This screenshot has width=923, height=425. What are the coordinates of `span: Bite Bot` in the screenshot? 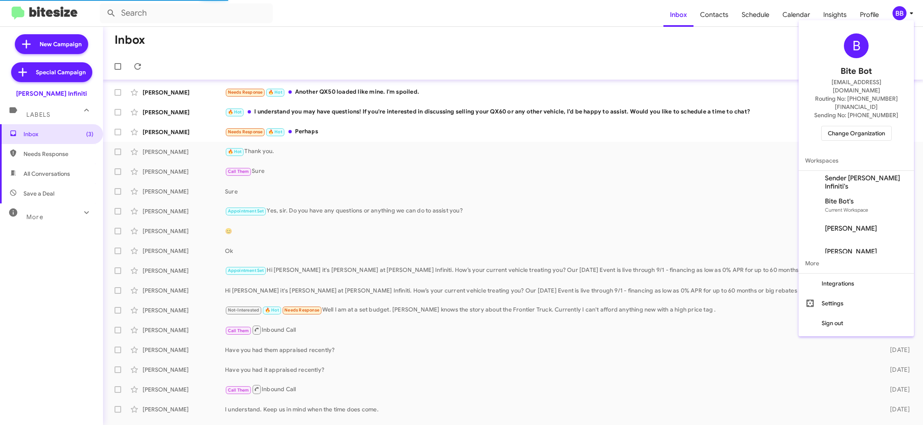 It's located at (857, 71).